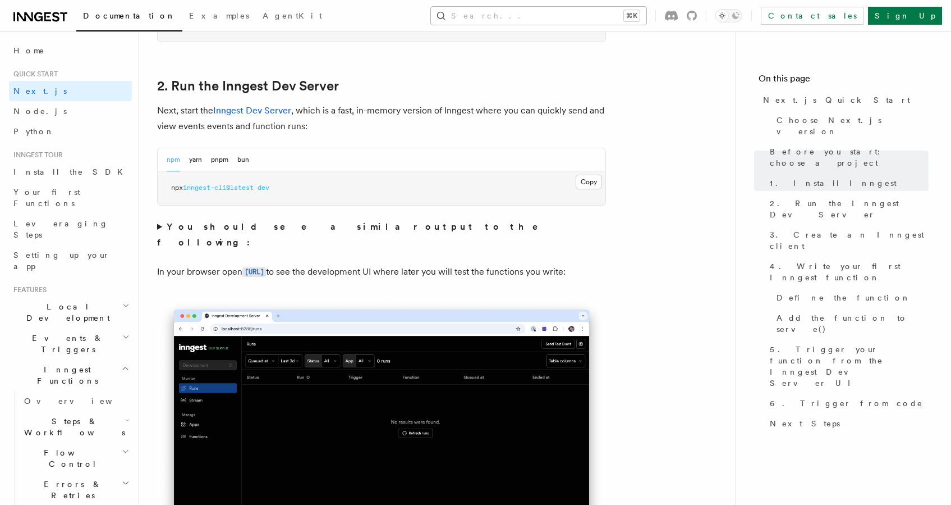  What do you see at coordinates (70, 375) in the screenshot?
I see `button: Inngest Functions` at bounding box center [70, 375].